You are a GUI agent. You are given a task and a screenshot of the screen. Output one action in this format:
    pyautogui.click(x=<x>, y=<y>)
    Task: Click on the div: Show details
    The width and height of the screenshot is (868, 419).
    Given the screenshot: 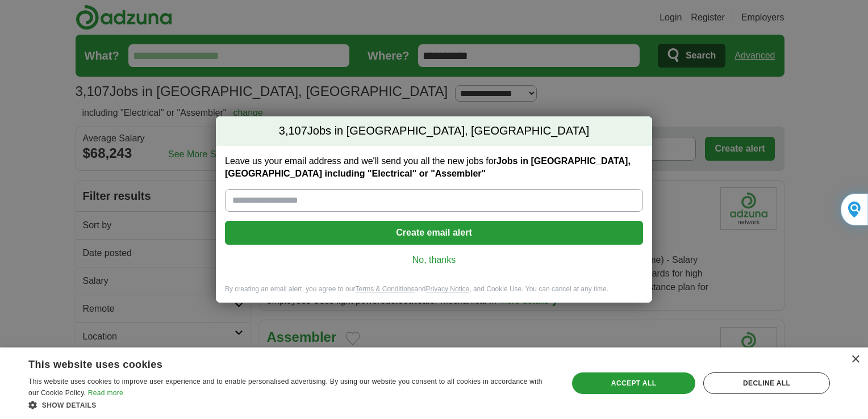 What is the action you would take?
    pyautogui.click(x=290, y=405)
    